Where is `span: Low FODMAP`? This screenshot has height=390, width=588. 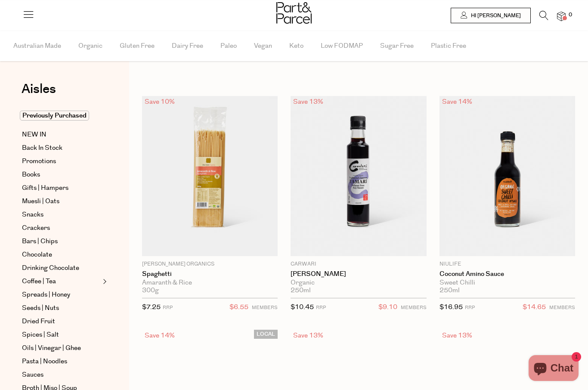
span: Low FODMAP is located at coordinates (342, 46).